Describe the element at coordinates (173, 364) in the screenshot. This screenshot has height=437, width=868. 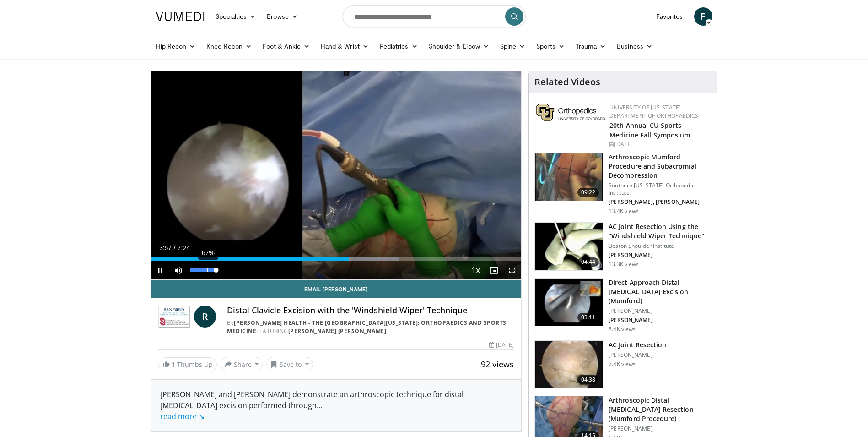
I see `span: 1` at that location.